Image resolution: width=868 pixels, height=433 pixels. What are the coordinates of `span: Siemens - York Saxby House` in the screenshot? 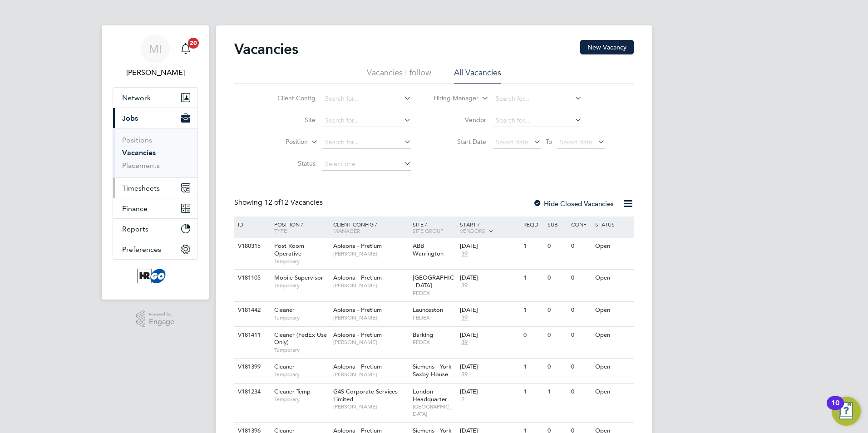 It's located at (432, 371).